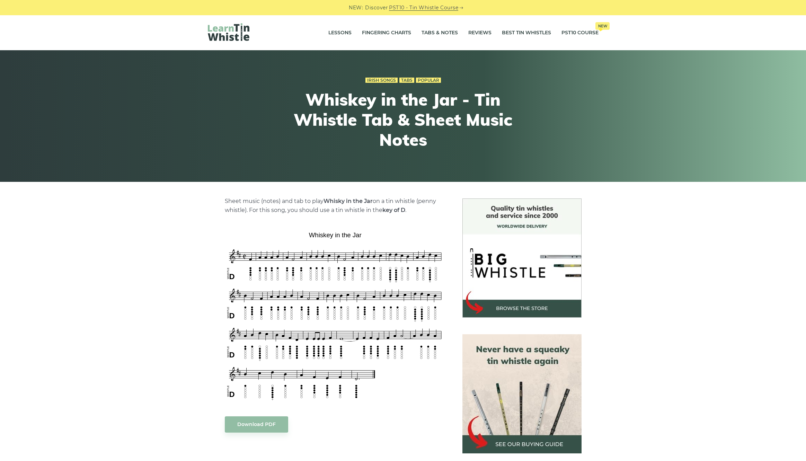 This screenshot has width=806, height=461. What do you see at coordinates (602, 26) in the screenshot?
I see `span: New` at bounding box center [602, 26].